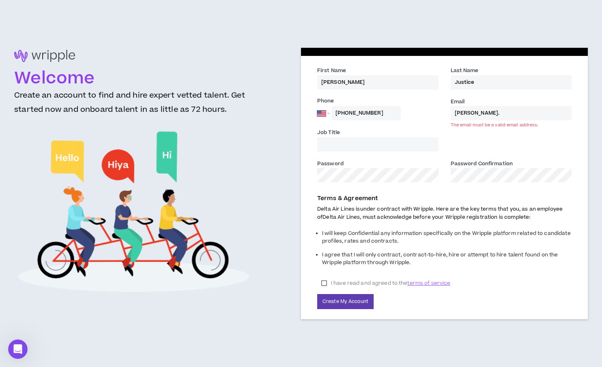  I want to click on label: Last Name, so click(464, 71).